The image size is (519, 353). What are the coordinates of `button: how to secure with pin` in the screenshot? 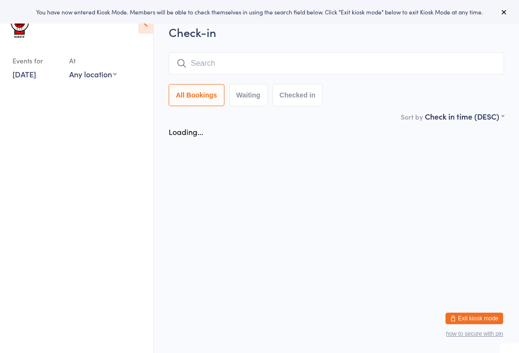 It's located at (474, 334).